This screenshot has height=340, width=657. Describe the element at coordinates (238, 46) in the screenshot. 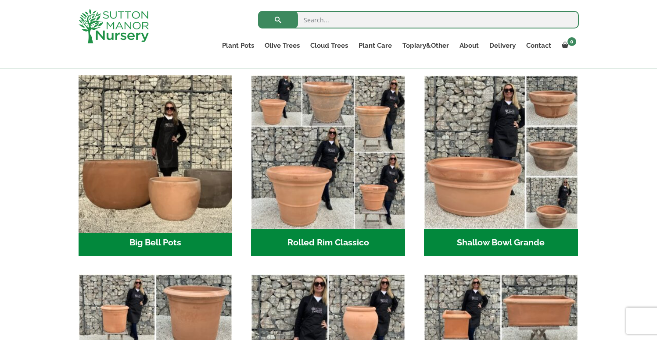

I see `a: Plant Pots` at that location.